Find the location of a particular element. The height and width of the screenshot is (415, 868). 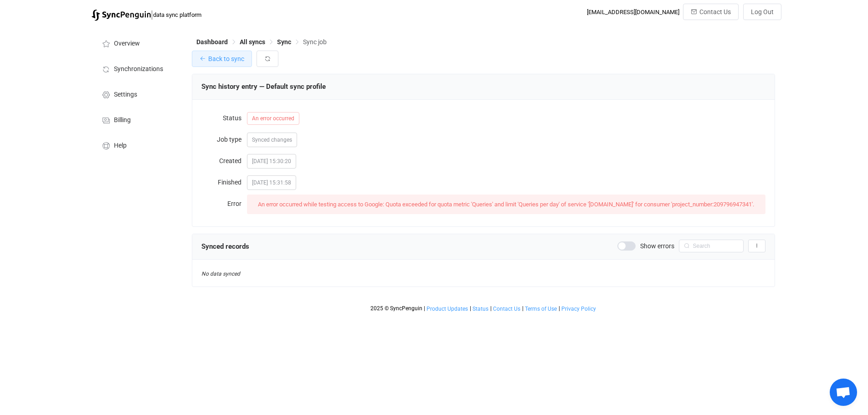

span: Privacy Policy is located at coordinates (578, 309).